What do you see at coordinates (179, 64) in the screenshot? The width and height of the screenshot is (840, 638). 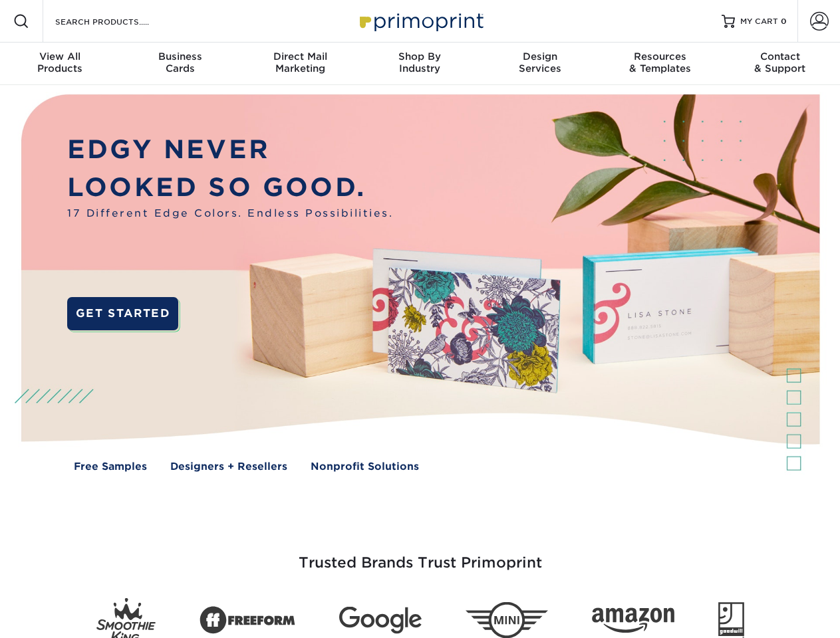 I see `a: BusinessCards` at bounding box center [179, 64].